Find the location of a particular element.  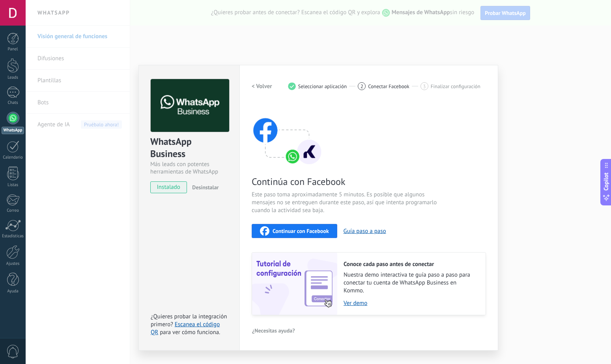

button: Guía paso a paso is located at coordinates (364, 231).